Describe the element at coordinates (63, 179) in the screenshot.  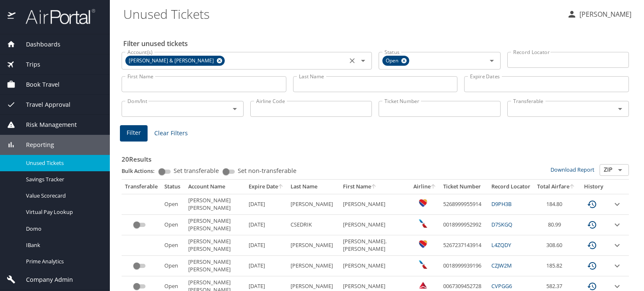
I see `span: Savings Tracker` at that location.